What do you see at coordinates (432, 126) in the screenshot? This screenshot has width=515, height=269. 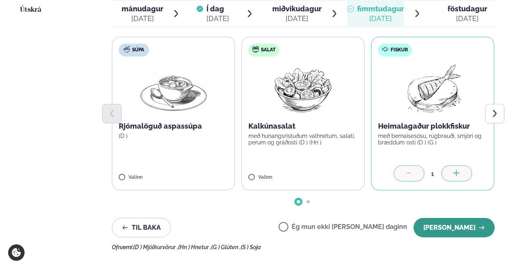 I see `p: Heimalagaður plokkfiskur` at bounding box center [432, 126].